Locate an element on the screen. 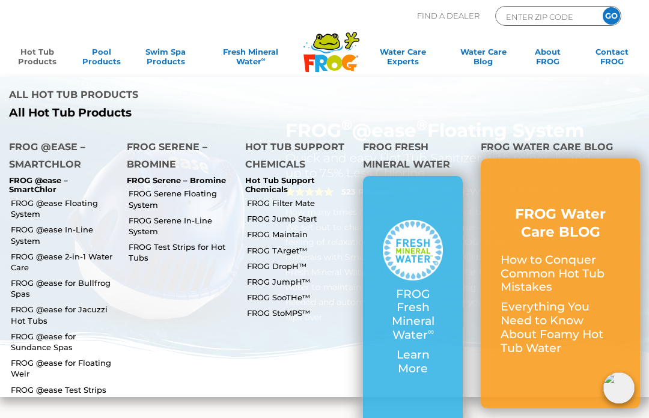  a: All Hot Tub Products is located at coordinates (162, 113).